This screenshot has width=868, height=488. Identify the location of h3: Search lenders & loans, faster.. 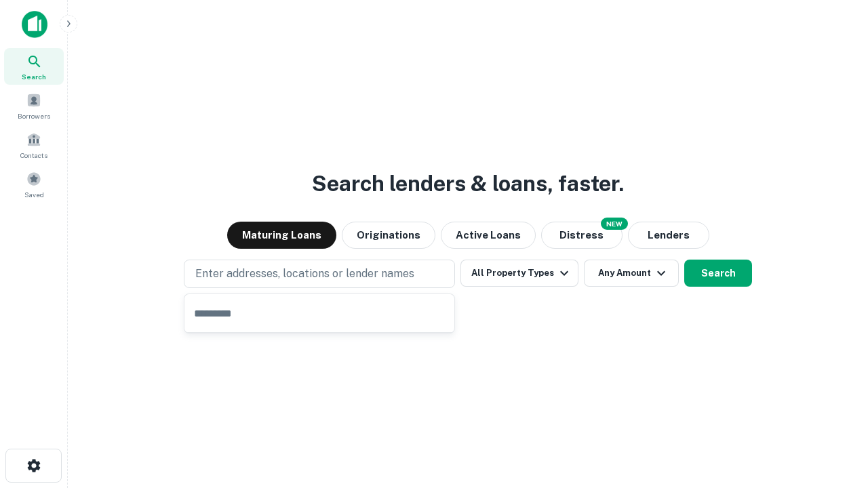
(468, 184).